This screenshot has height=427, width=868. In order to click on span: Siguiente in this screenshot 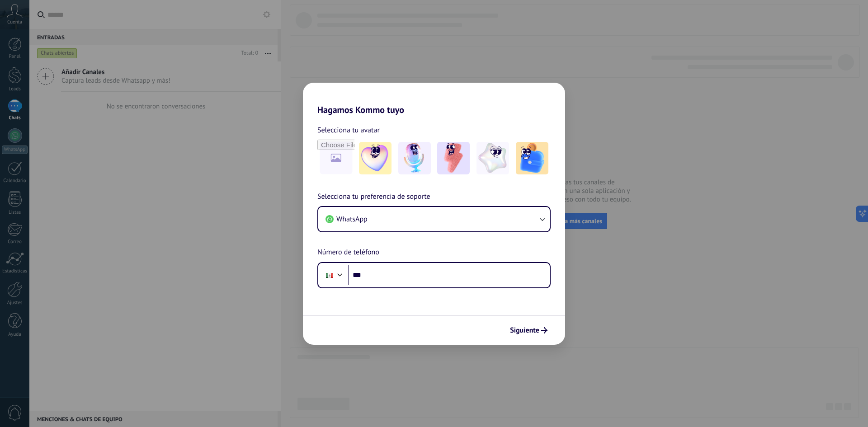, I will do `click(524, 331)`.